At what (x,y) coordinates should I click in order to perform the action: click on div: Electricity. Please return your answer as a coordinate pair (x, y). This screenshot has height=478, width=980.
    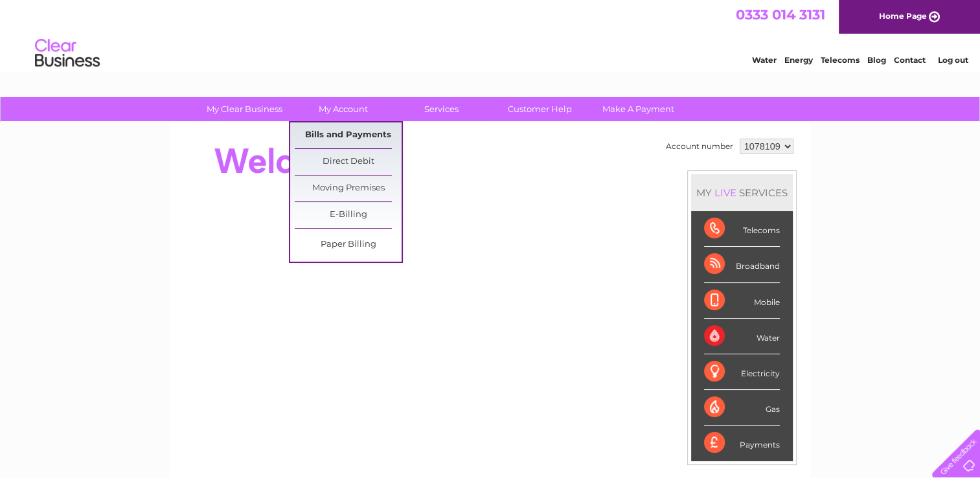
    Looking at the image, I should click on (741, 372).